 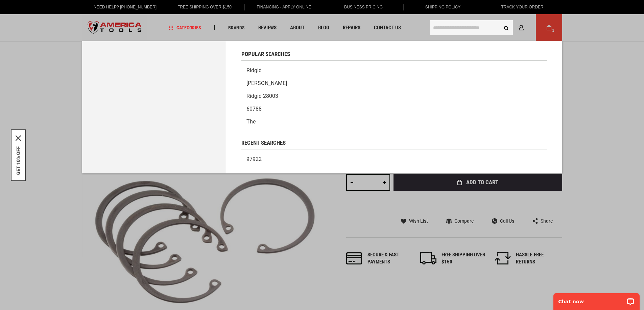 What do you see at coordinates (263, 143) in the screenshot?
I see `span: Recent Searches` at bounding box center [263, 143].